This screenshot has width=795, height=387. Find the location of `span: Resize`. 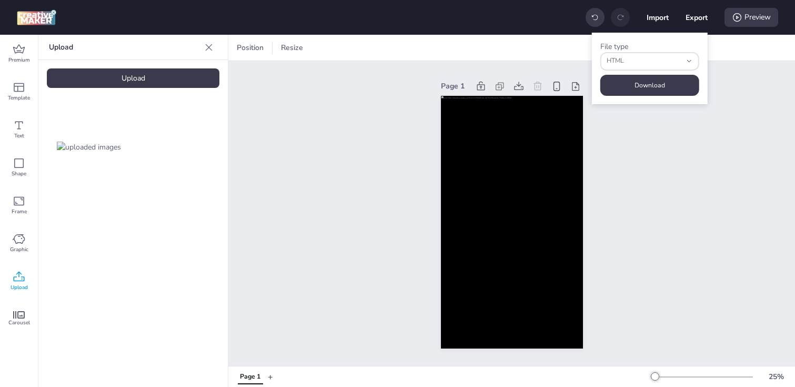

span: Resize is located at coordinates (292, 47).